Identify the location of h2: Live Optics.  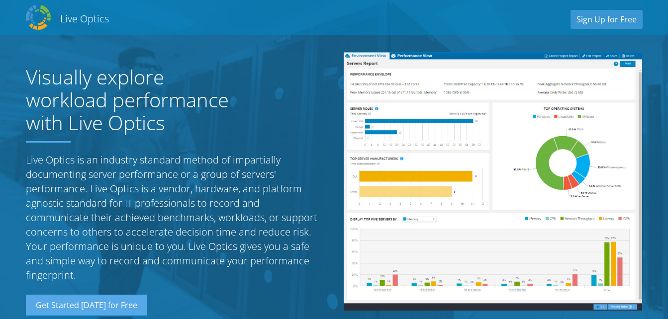
(85, 18).